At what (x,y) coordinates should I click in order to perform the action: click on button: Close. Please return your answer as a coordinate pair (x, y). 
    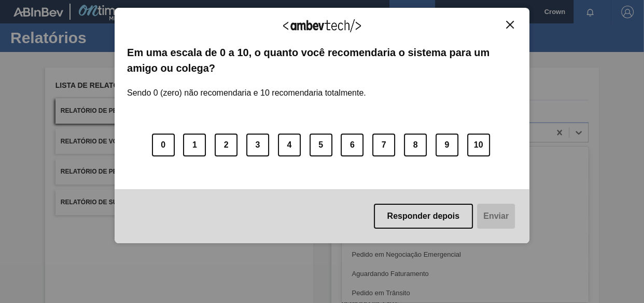
    Looking at the image, I should click on (509, 25).